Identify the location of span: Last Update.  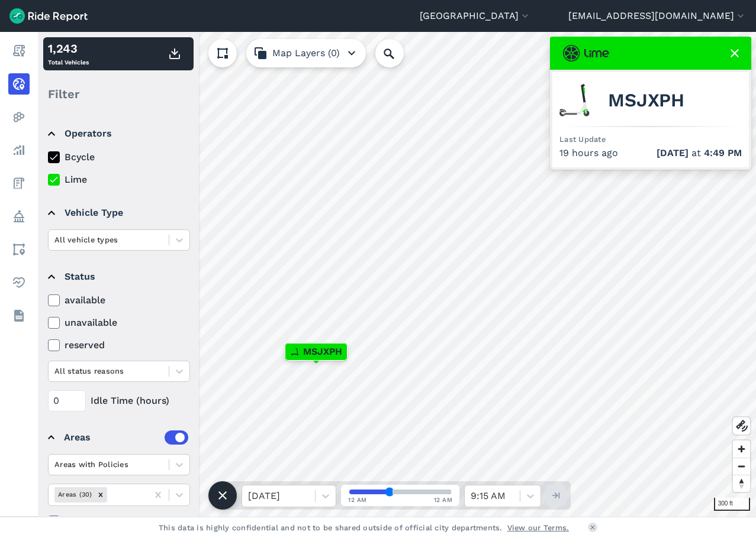
(582, 139).